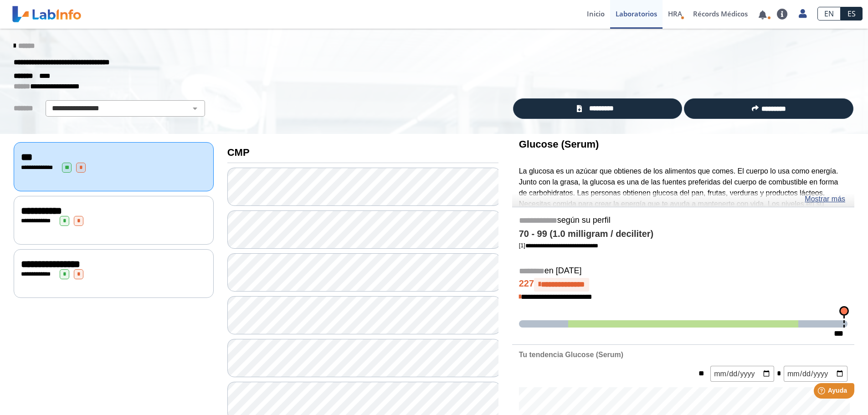 The width and height of the screenshot is (868, 415). I want to click on span: HRA, so click(675, 14).